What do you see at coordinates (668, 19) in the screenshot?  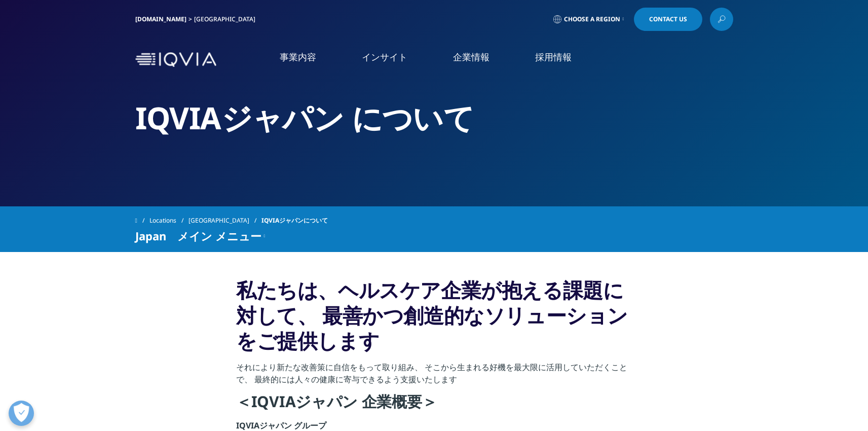 I see `a: Contact Us` at bounding box center [668, 19].